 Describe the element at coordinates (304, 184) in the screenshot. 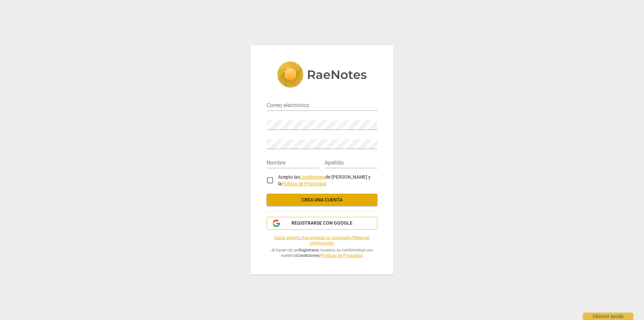

I see `a: Política de Privacidad` at that location.